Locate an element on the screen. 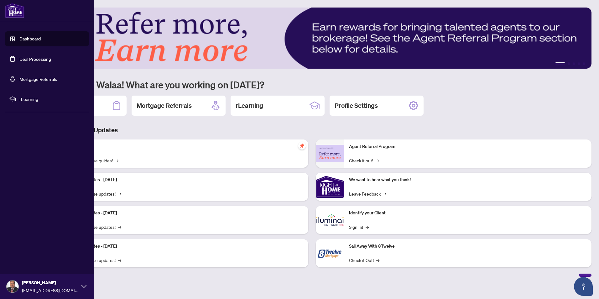 The width and height of the screenshot is (599, 299). button: 4 is located at coordinates (579, 64).